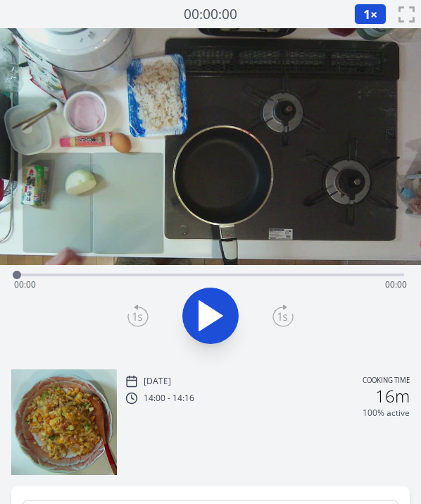  What do you see at coordinates (386, 413) in the screenshot?
I see `p: 100% active` at bounding box center [386, 413].